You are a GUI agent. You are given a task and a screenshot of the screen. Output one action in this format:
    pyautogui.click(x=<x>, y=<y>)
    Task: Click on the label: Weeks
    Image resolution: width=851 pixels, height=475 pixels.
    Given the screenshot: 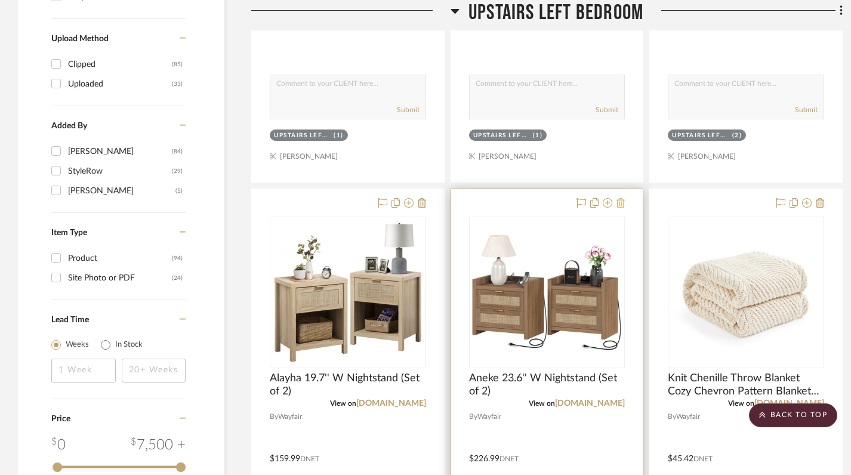 What is the action you would take?
    pyautogui.click(x=77, y=345)
    